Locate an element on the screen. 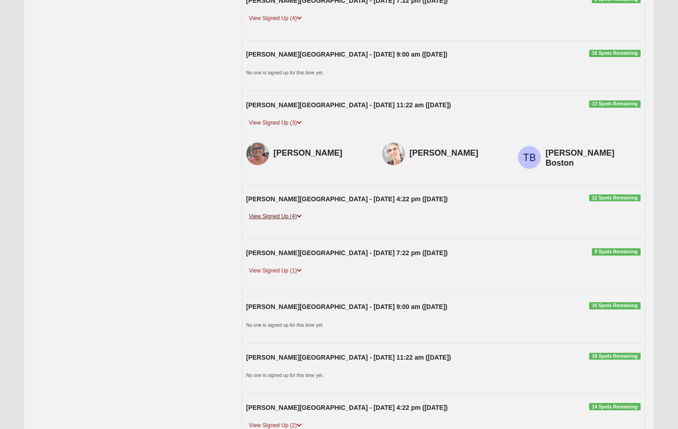  a: View Signed Up (3) is located at coordinates (276, 123).